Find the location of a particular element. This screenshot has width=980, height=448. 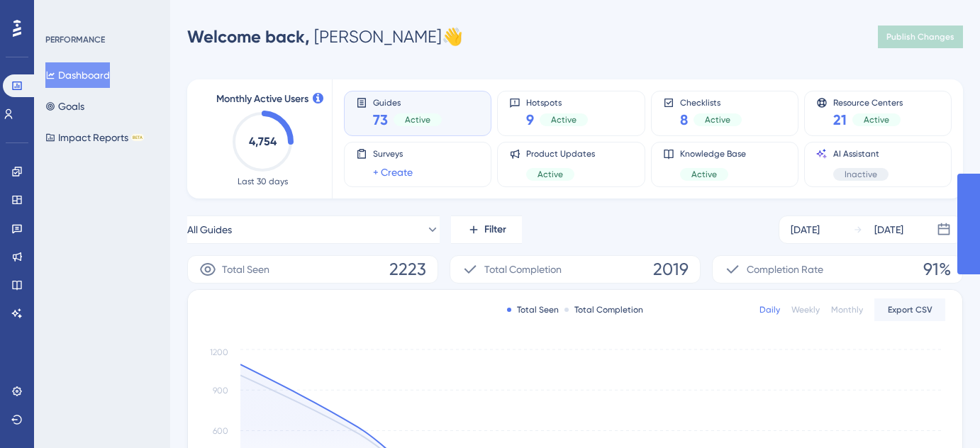

button: Export CSV is located at coordinates (910, 310).